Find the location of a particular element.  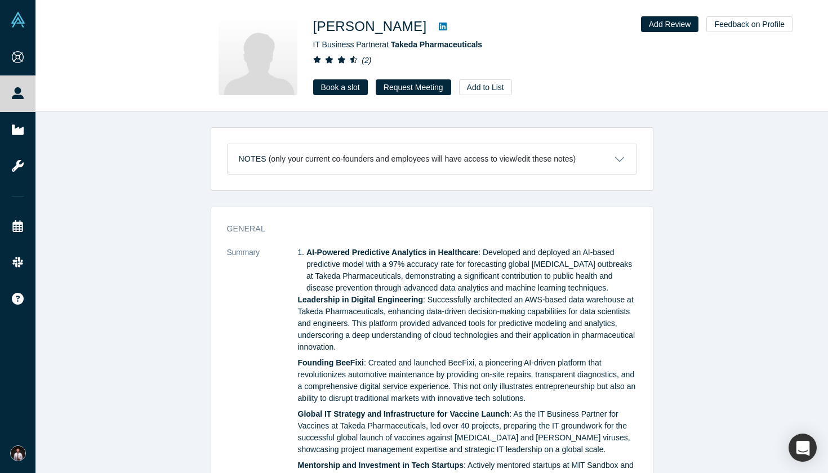

button: Add Review is located at coordinates (670, 24).